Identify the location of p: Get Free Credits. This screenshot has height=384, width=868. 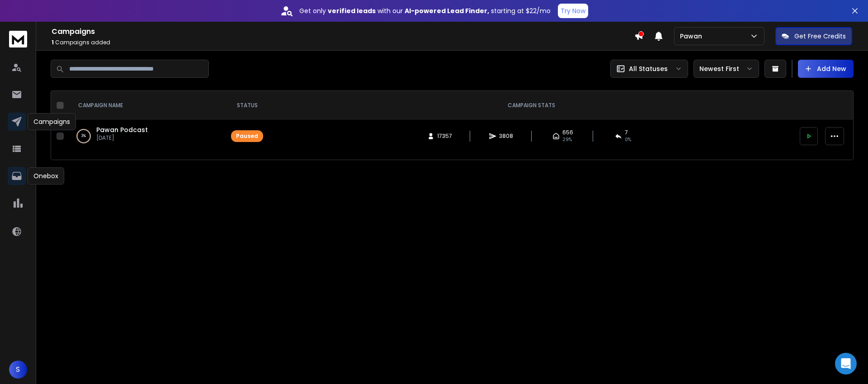
(820, 37).